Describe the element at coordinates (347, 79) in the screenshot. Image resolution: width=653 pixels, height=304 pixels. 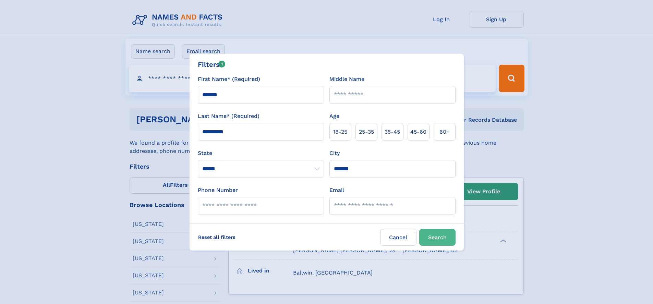
I see `label: Middle Name` at that location.